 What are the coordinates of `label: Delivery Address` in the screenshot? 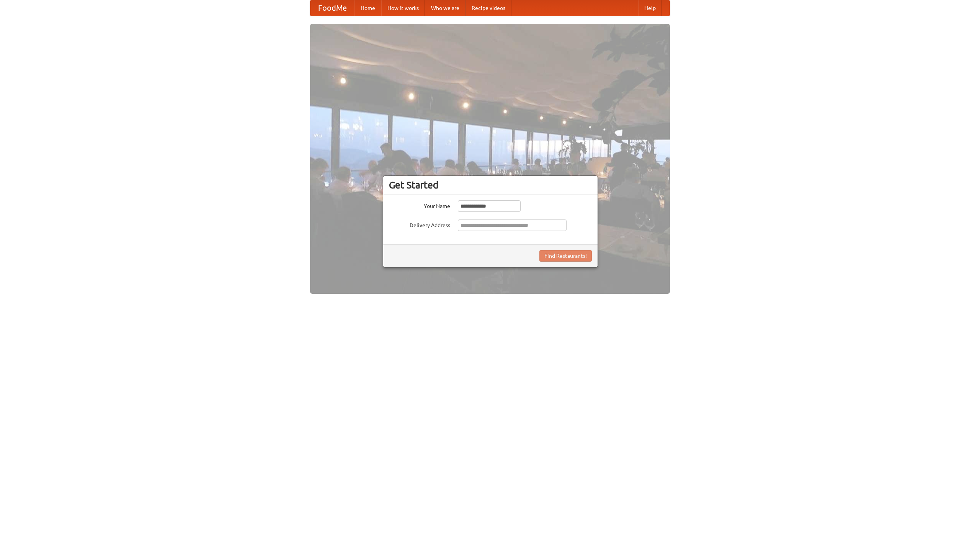 It's located at (420, 224).